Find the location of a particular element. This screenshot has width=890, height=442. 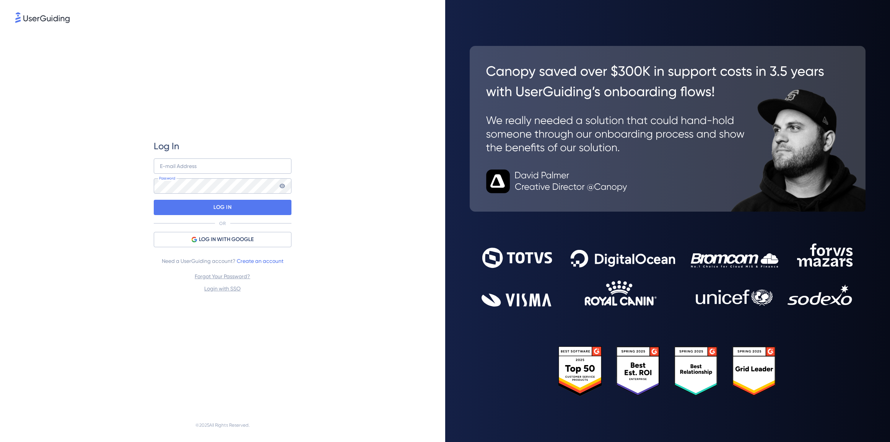

p: LOG IN is located at coordinates (222, 207).